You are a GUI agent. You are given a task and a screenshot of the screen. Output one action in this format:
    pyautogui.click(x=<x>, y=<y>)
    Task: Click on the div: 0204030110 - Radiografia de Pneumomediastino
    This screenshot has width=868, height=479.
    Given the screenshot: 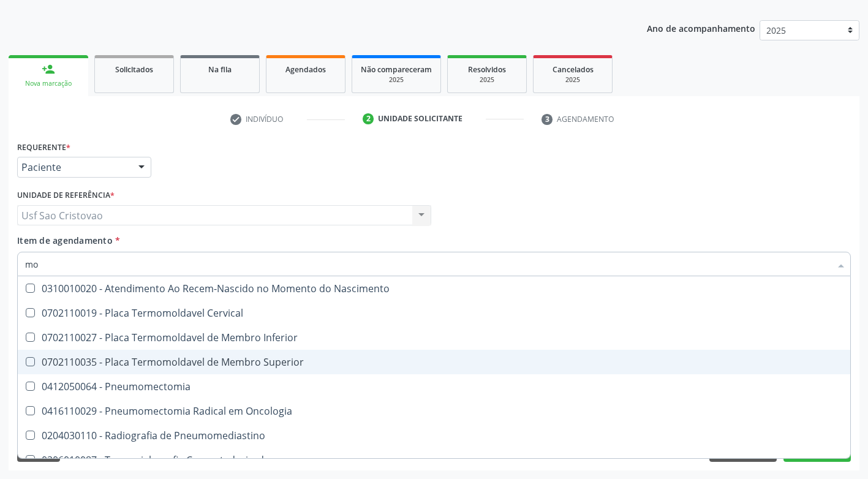 What is the action you would take?
    pyautogui.click(x=433, y=436)
    